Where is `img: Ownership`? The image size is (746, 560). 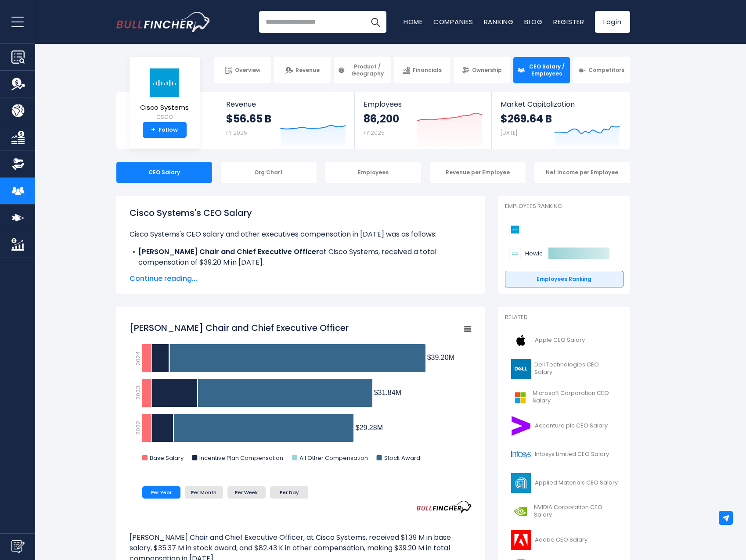 img: Ownership is located at coordinates (18, 164).